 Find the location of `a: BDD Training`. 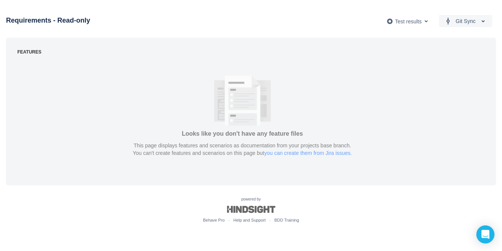

a: BDD Training is located at coordinates (286, 220).